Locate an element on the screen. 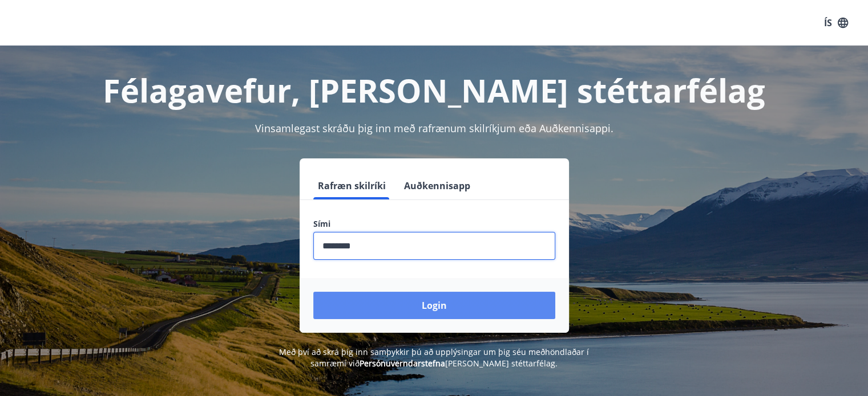 Image resolution: width=868 pixels, height=396 pixels. span: Vinsamlegast skráðu þig inn með rafrænum skilríkjum eða Auðkennisappi. is located at coordinates (434, 128).